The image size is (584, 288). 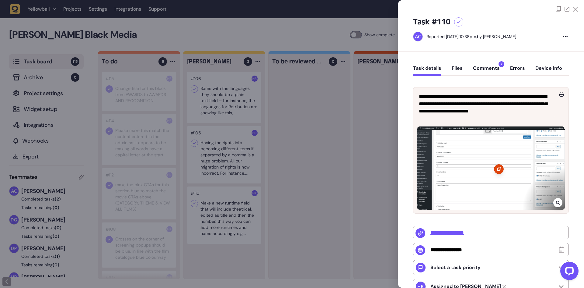 I want to click on span: 2, so click(x=501, y=64).